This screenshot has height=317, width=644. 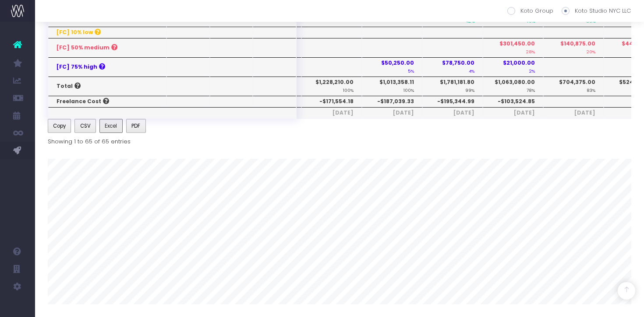 I want to click on th: -$171,554.18, so click(x=331, y=101).